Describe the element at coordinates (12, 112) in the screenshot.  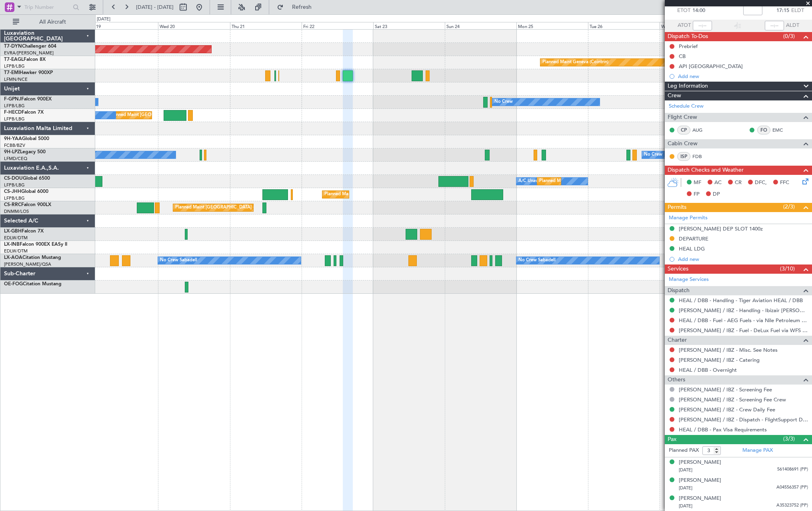
I see `span: F-HECD` at that location.